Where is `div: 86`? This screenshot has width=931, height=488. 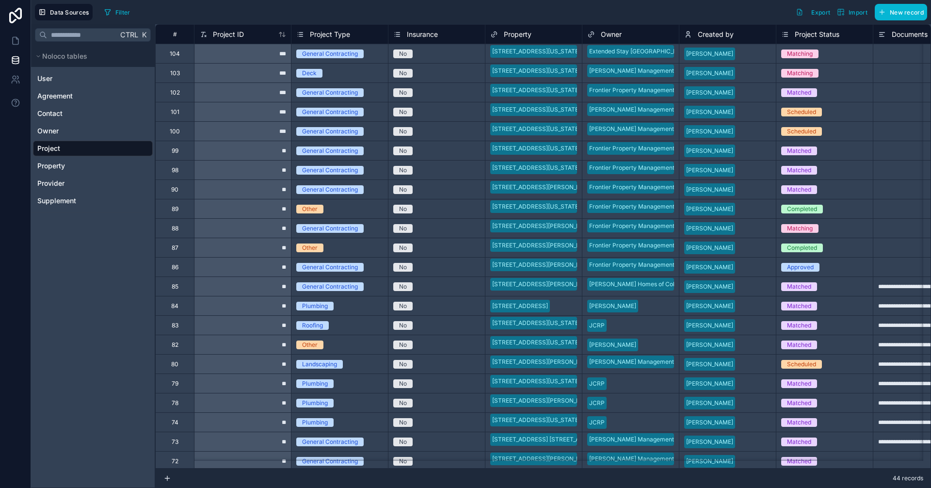 div: 86 is located at coordinates (175, 267).